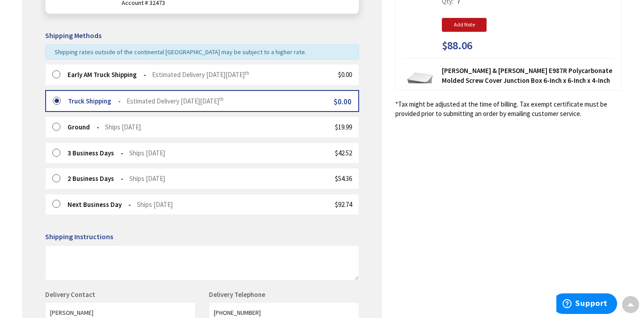 The width and height of the screenshot is (644, 318). What do you see at coordinates (343, 127) in the screenshot?
I see `span: $19.99` at bounding box center [343, 127].